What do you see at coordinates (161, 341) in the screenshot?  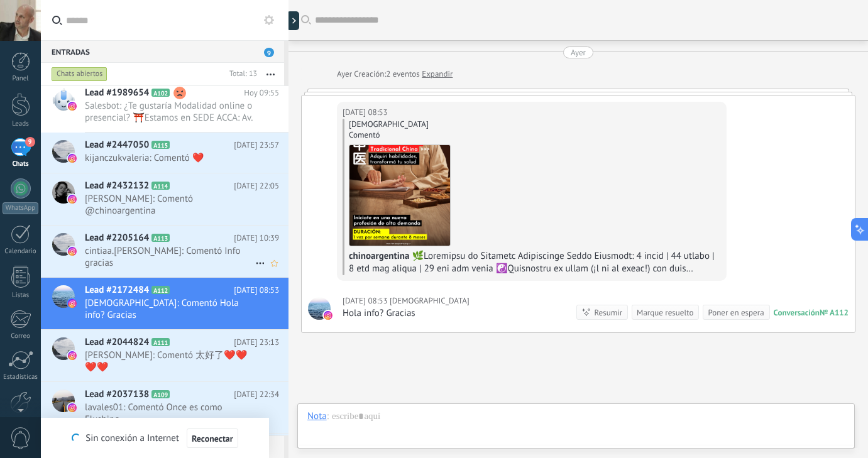 I see `span: A111` at bounding box center [161, 341].